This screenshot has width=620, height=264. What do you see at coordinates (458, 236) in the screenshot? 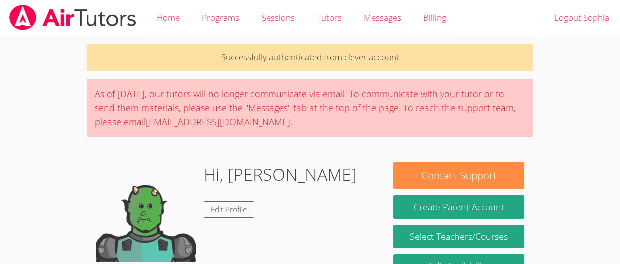
I see `a: Select Teachers/Courses` at bounding box center [458, 236].